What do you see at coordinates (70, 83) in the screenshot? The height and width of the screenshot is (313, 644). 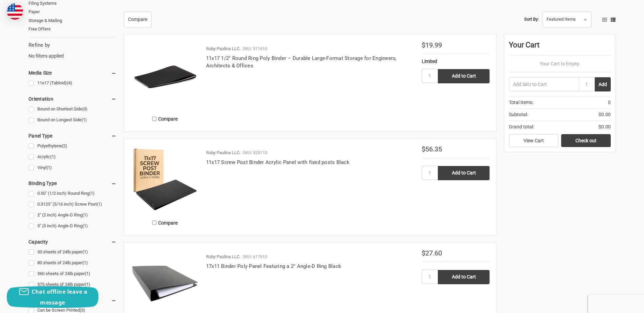 I see `span: (4)` at bounding box center [70, 83].